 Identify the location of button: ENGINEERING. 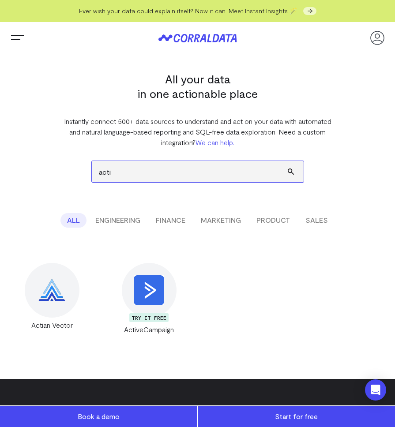
(118, 220).